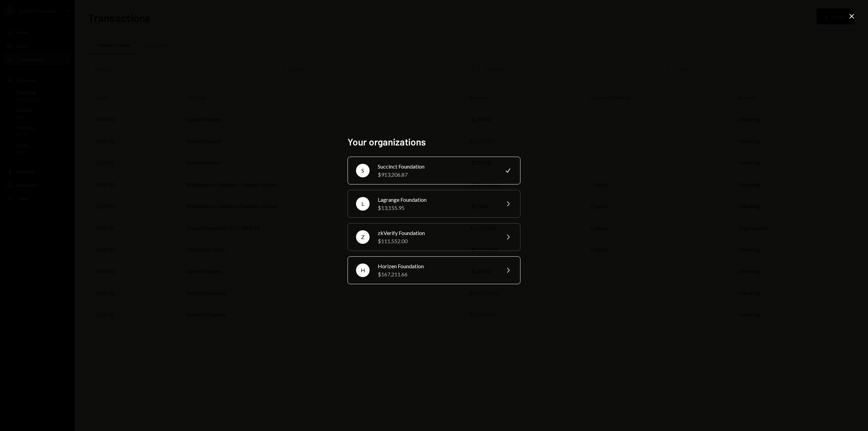 Image resolution: width=868 pixels, height=431 pixels. I want to click on h2: Your organizations, so click(434, 141).